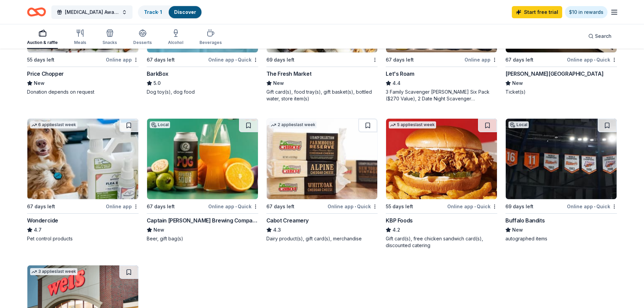 The height and width of the screenshot is (308, 644). Describe the element at coordinates (153, 12) in the screenshot. I see `a: Track· 1` at that location.